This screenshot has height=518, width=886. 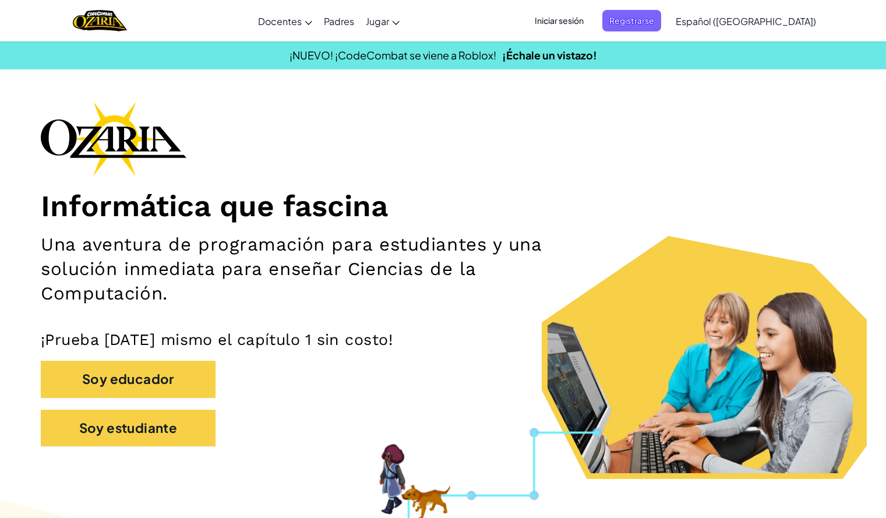 I want to click on span: Docentes, so click(x=280, y=21).